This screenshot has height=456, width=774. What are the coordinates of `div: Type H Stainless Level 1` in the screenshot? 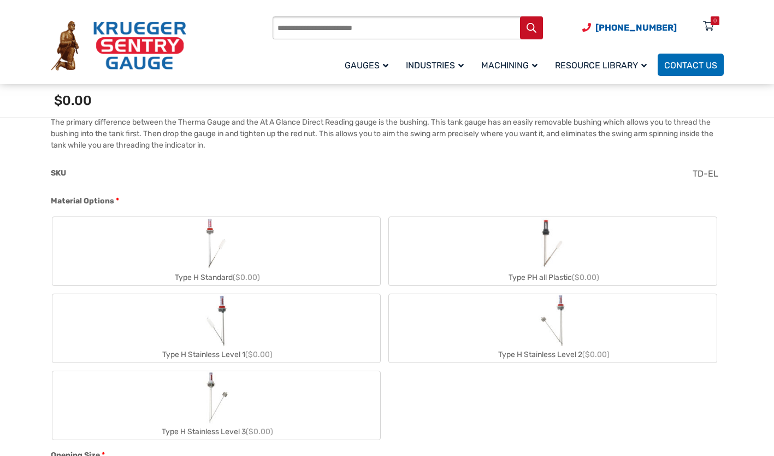 It's located at (216, 354).